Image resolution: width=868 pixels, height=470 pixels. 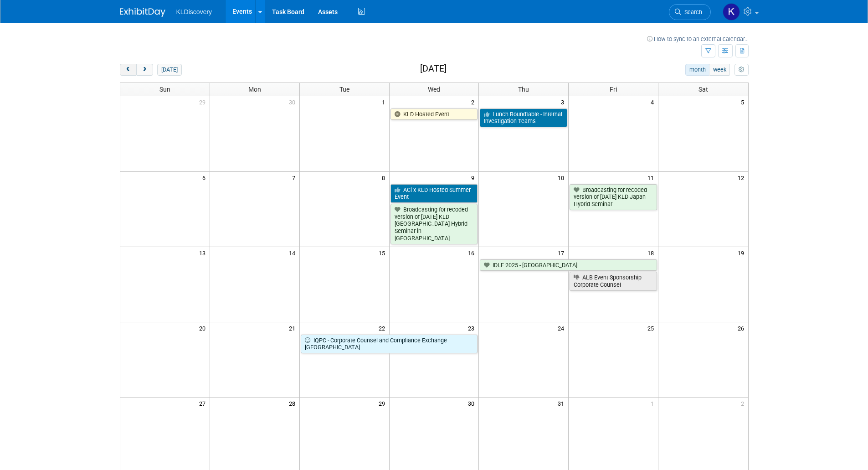 What do you see at coordinates (472, 327) in the screenshot?
I see `span: 23` at bounding box center [472, 327].